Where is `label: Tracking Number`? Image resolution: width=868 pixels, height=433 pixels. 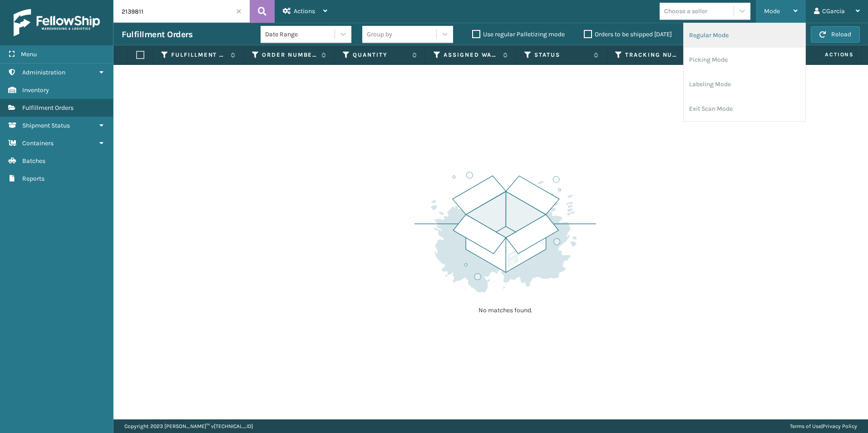 label: Tracking Number is located at coordinates (652, 55).